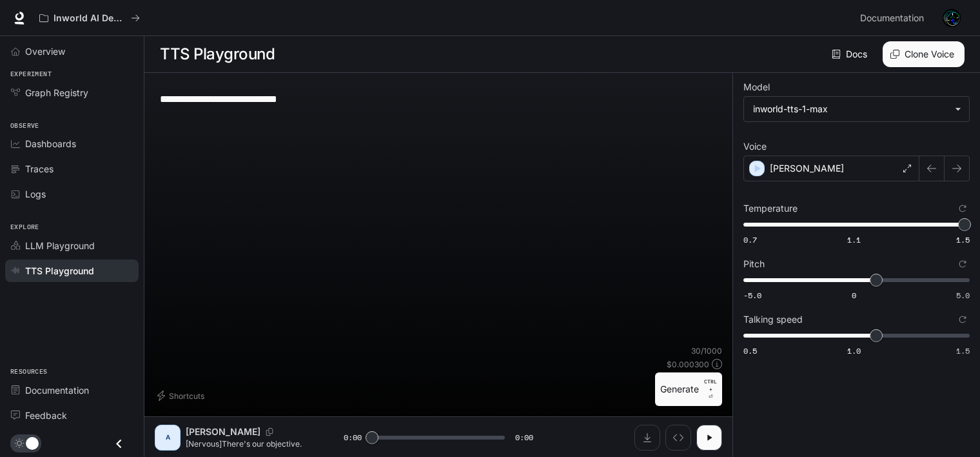 The height and width of the screenshot is (457, 980). What do you see at coordinates (952, 18) in the screenshot?
I see `button: User avatar` at bounding box center [952, 18].